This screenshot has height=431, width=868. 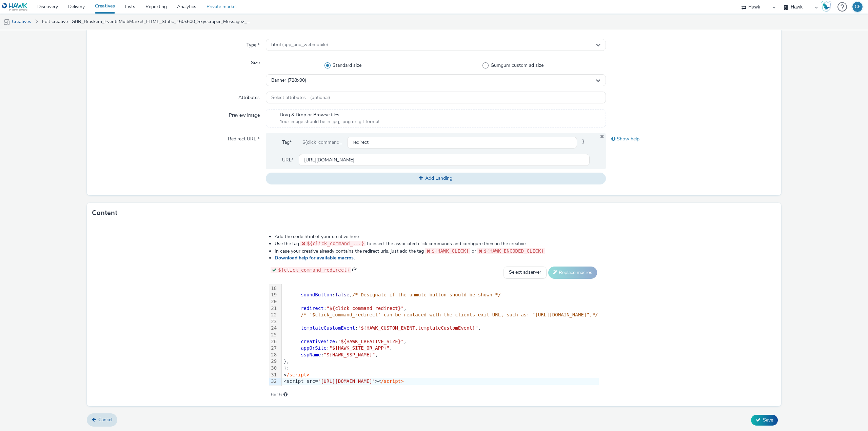 What do you see at coordinates (451, 251) in the screenshot?
I see `span: ${HAWK_CLICK}` at bounding box center [451, 251].